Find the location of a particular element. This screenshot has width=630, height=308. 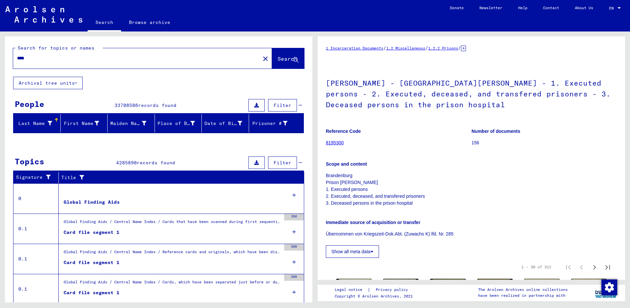

button: Next page is located at coordinates (594, 267).